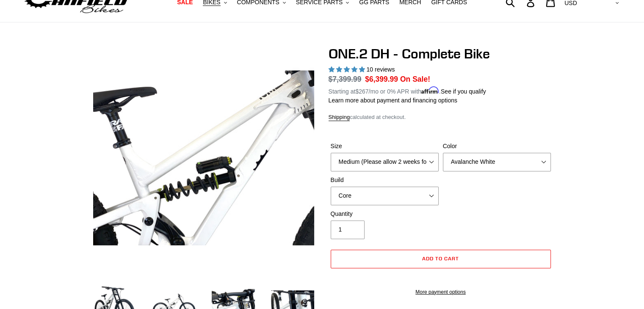 This screenshot has width=644, height=309. I want to click on s: $7,399.99, so click(345, 79).